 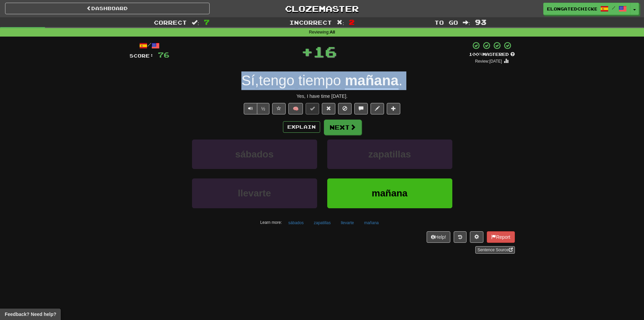 I want to click on button: Report, so click(x=501, y=237).